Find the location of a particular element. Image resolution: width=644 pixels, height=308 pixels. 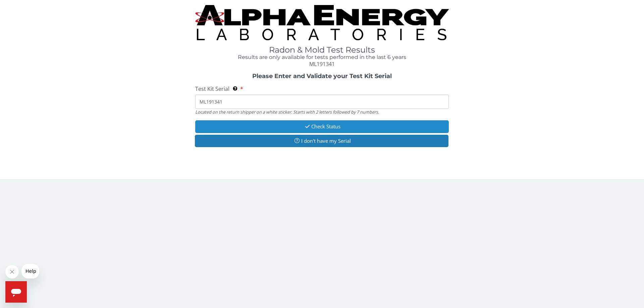

button: Check Status is located at coordinates (322, 127).